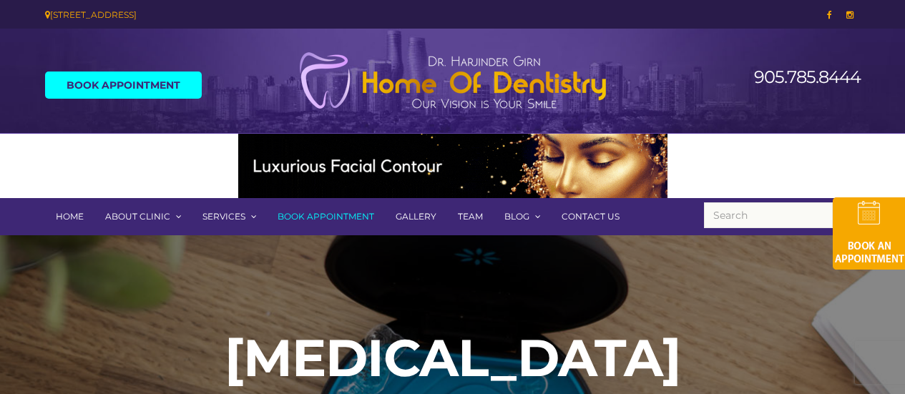 Image resolution: width=905 pixels, height=394 pixels. I want to click on a: About Clinic, so click(143, 217).